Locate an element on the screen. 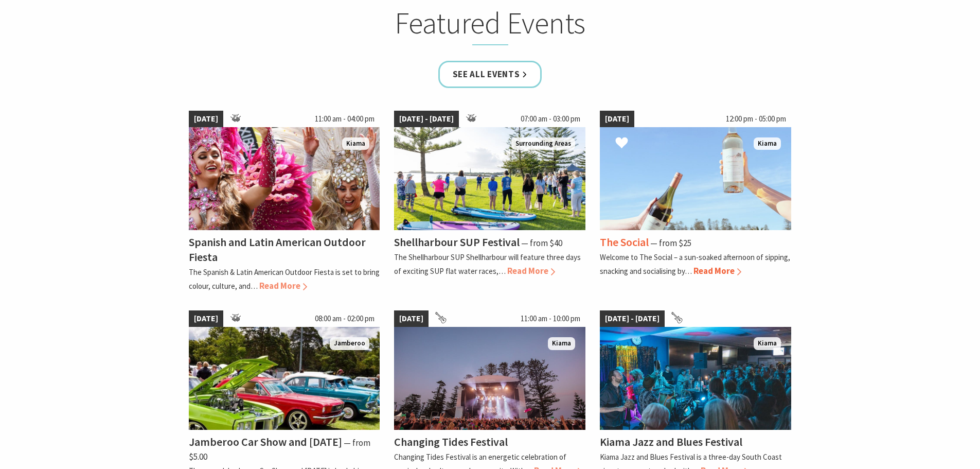 The width and height of the screenshot is (980, 469). span: Jamberoo is located at coordinates (349, 344).